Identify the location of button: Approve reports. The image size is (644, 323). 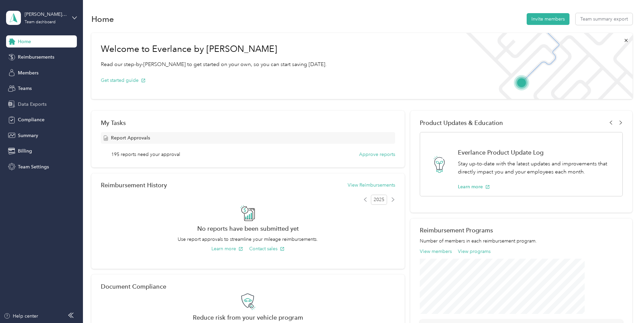
(377, 154).